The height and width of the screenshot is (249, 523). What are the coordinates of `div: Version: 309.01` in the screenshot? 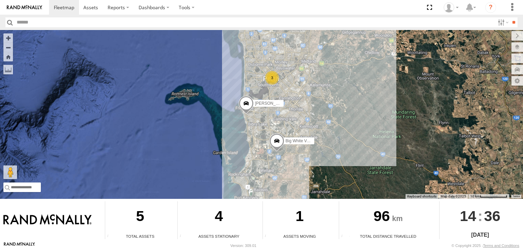 It's located at (244, 245).